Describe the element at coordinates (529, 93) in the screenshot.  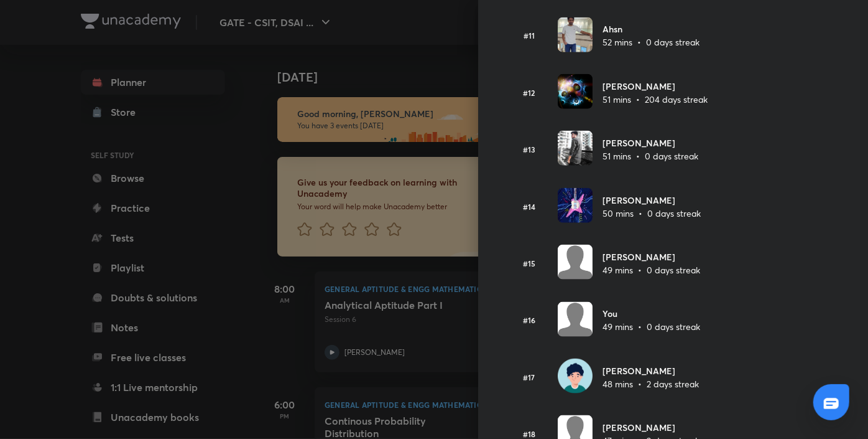
I see `h6: #12` at that location.